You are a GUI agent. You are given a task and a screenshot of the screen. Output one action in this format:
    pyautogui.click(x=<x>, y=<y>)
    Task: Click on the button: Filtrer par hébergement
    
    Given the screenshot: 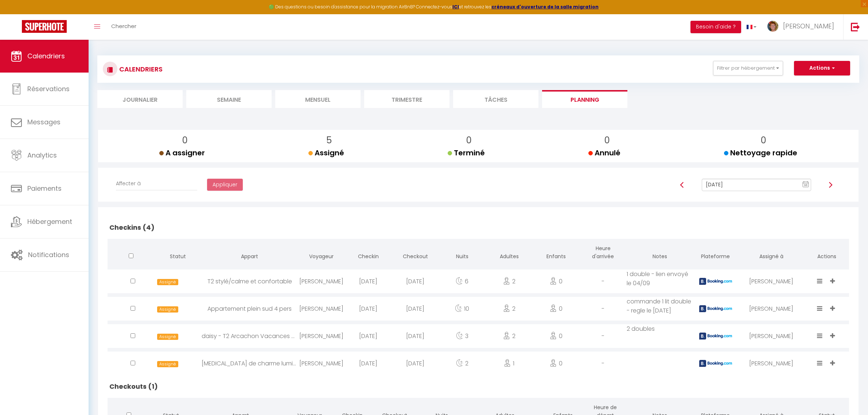 What is the action you would take?
    pyautogui.click(x=748, y=68)
    